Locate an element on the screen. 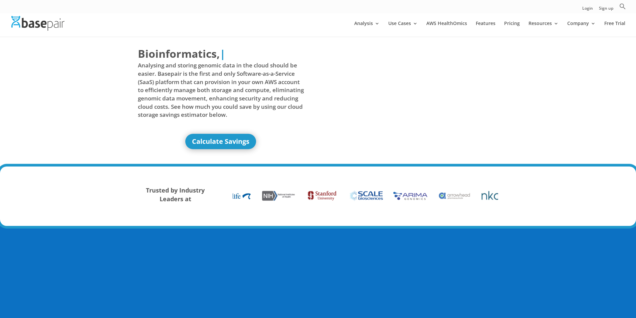  span: Analysing and storing genomic data in the cloud should be easier. Basepair is the first and only ... is located at coordinates (221, 90).